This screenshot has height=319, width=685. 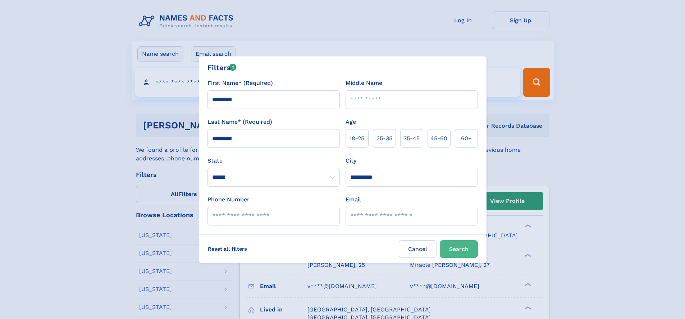 I want to click on label: Reset all filters, so click(x=227, y=249).